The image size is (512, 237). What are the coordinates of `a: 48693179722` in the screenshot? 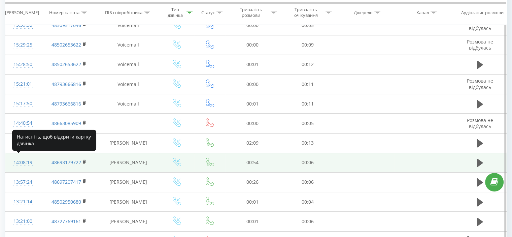 It's located at (66, 162).